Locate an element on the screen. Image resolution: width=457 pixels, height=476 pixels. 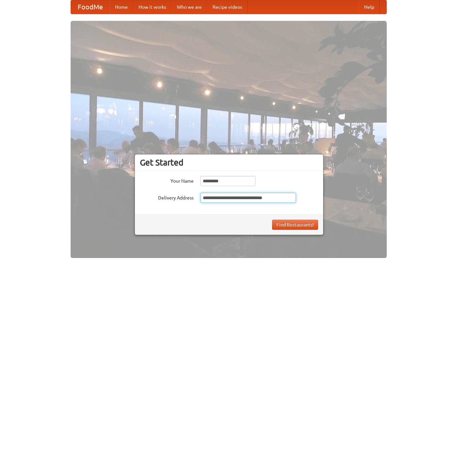
a: How it works is located at coordinates (152, 7).